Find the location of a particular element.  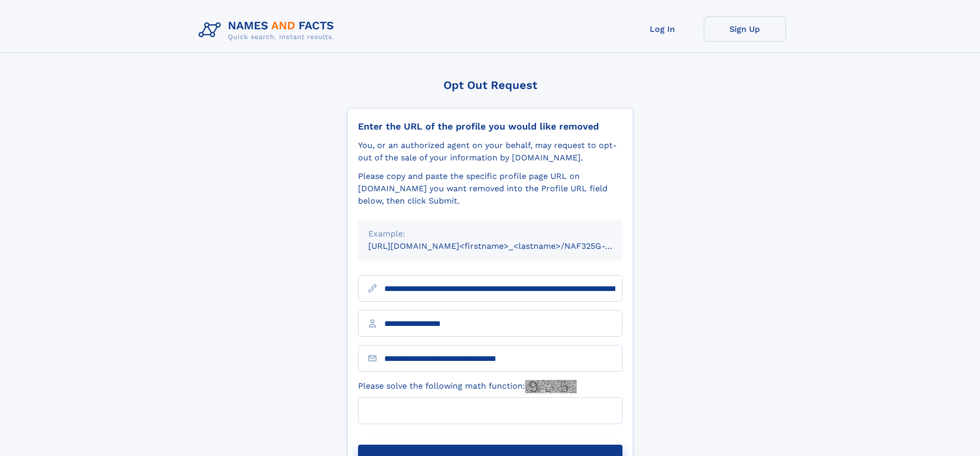

div: You, or an authorized agent on your behalf, may request to opt-out of the sale of your informatio... is located at coordinates (490, 152).